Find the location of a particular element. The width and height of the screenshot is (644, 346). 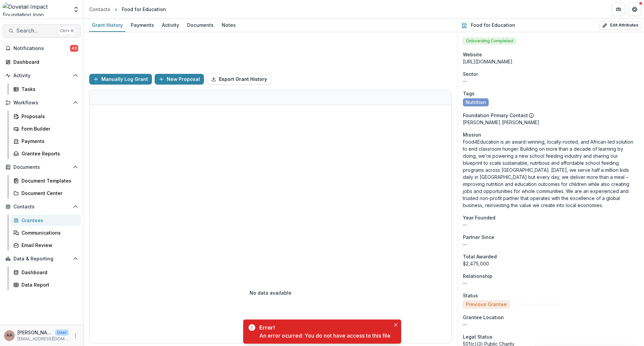

a: Form Builder is located at coordinates (45, 129).